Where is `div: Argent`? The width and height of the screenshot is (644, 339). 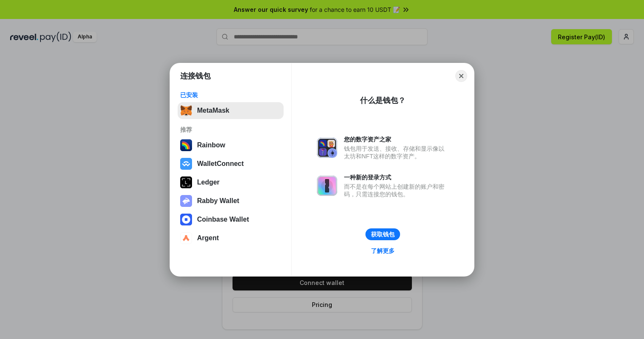
div: Argent is located at coordinates (208, 238).